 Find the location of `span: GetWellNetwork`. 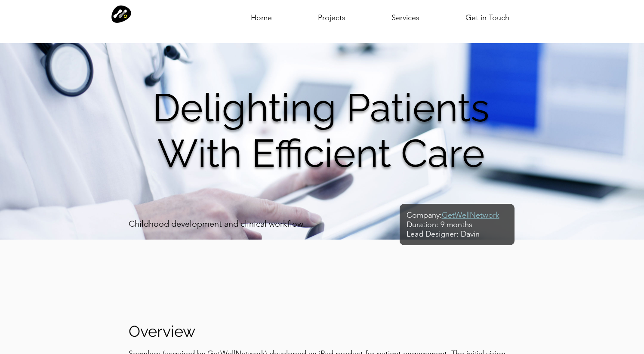

span: GetWellNetwork is located at coordinates (471, 215).